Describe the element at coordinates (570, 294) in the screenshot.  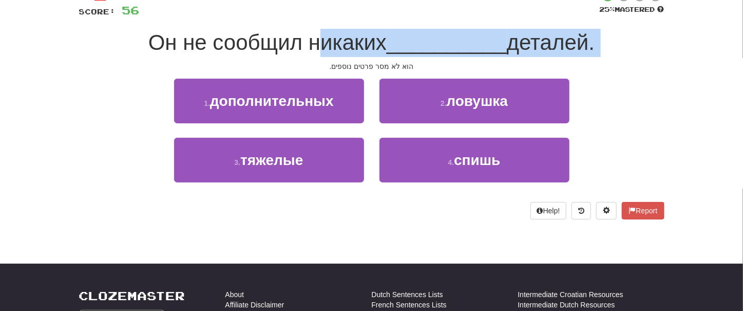
I see `a: Intermediate Croatian Resources` at that location.